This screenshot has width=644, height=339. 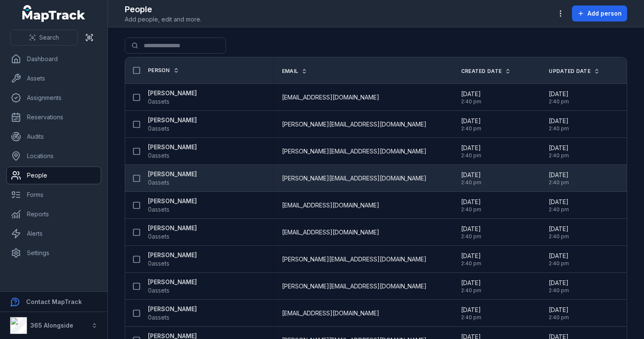 What do you see at coordinates (54, 98) in the screenshot?
I see `a: Assignments` at bounding box center [54, 98].